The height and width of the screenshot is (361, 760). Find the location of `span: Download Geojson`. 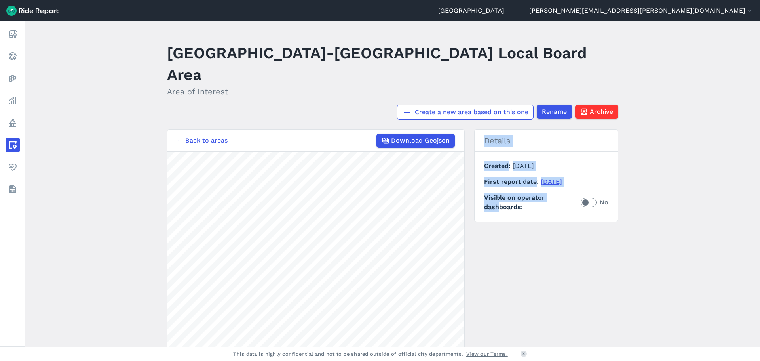

span: Download Geojson is located at coordinates (420, 141).